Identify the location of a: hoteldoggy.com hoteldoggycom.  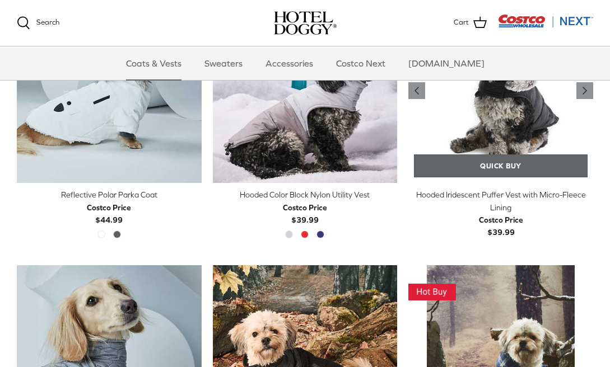
(305, 23).